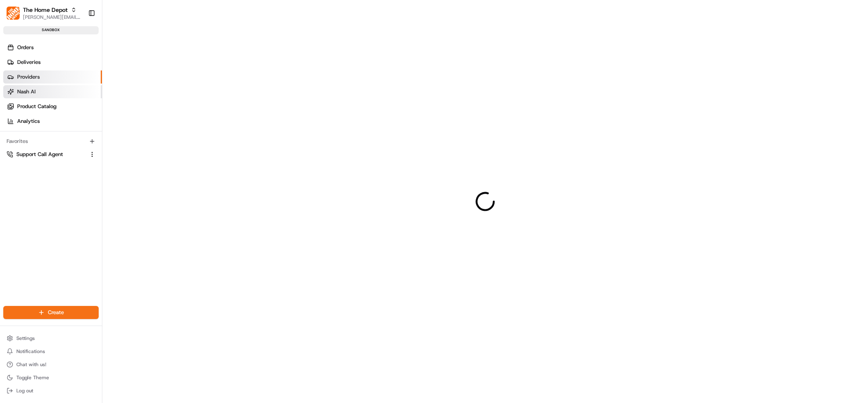 This screenshot has height=403, width=868. I want to click on div: Favorites, so click(51, 142).